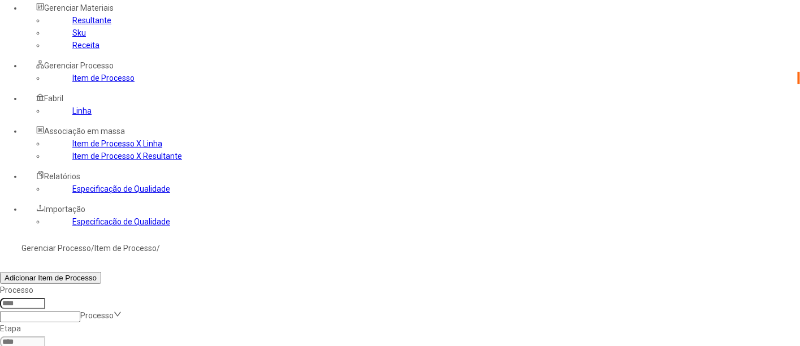 Image resolution: width=800 pixels, height=346 pixels. What do you see at coordinates (79, 33) in the screenshot?
I see `a: Sku` at bounding box center [79, 33].